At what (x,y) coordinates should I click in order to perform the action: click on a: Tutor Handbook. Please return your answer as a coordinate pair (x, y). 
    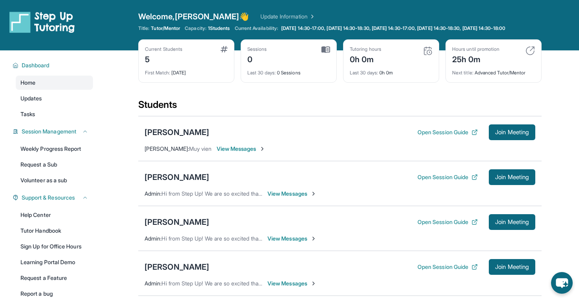
    Looking at the image, I should click on (54, 231).